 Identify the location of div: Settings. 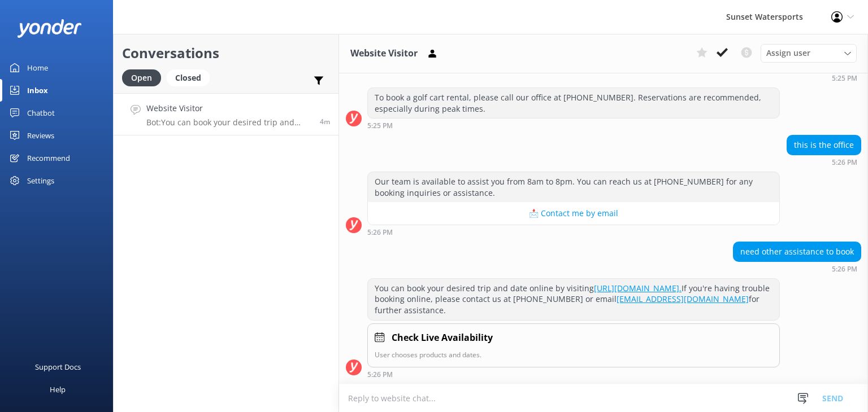
(41, 181).